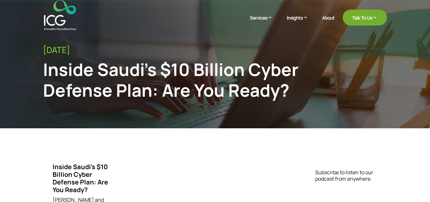 This screenshot has height=202, width=430. Describe the element at coordinates (364, 18) in the screenshot. I see `a: Talk To Us` at that location.